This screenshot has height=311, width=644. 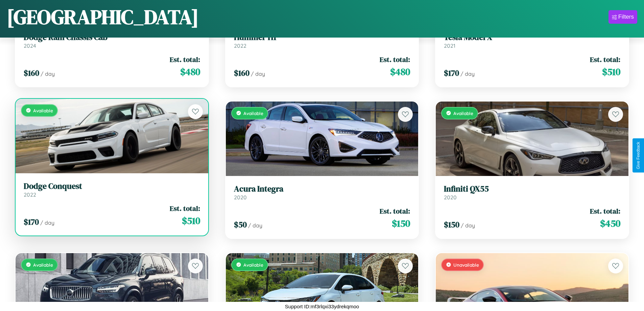 What do you see at coordinates (241, 224) in the screenshot?
I see `span: $ 50` at bounding box center [241, 224].